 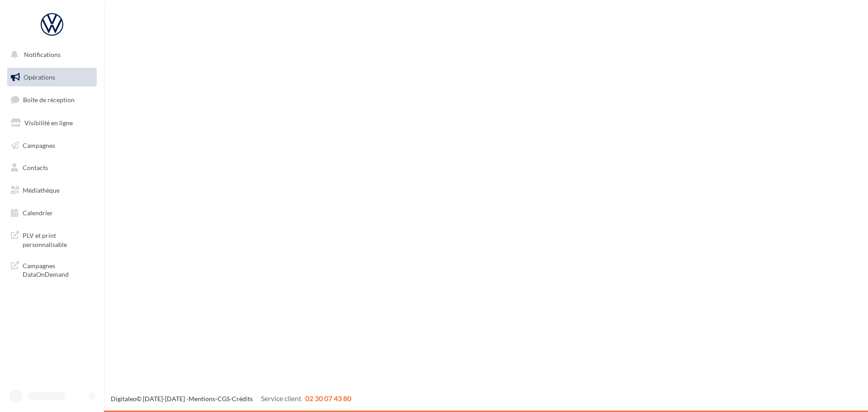 I want to click on span: Contacts, so click(x=36, y=167).